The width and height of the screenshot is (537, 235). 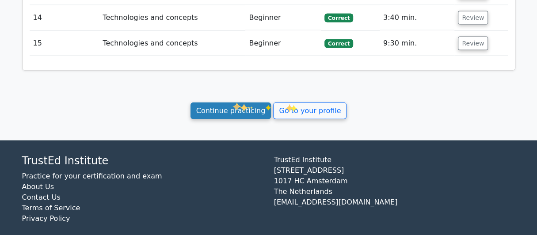 What do you see at coordinates (92, 176) in the screenshot?
I see `a: Practice for your certification and exam` at bounding box center [92, 176].